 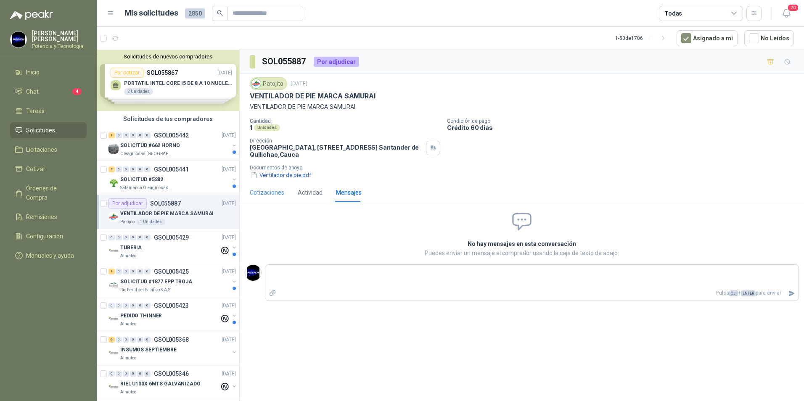 What do you see at coordinates (48, 111) in the screenshot?
I see `a: Tareas` at bounding box center [48, 111].